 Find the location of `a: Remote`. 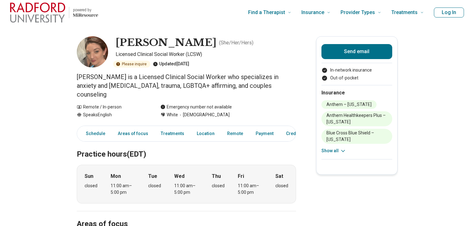

a: Remote is located at coordinates (235, 134).